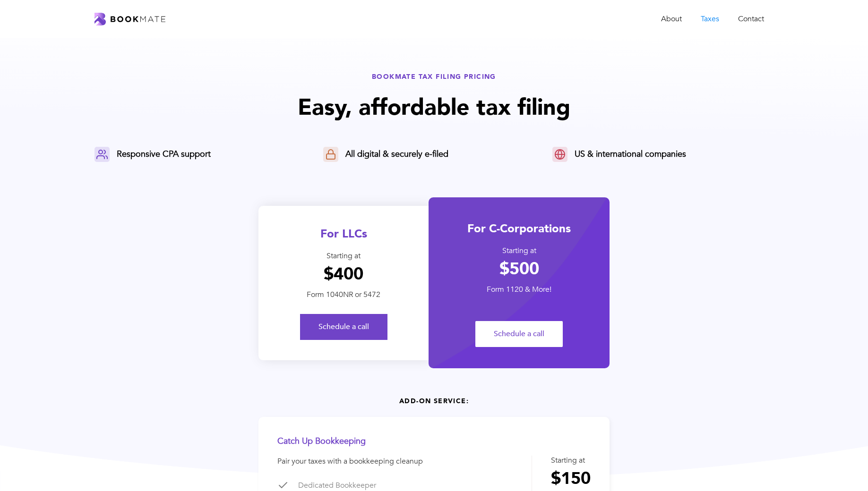  What do you see at coordinates (519, 229) in the screenshot?
I see `div: For C-Corporations` at bounding box center [519, 229].